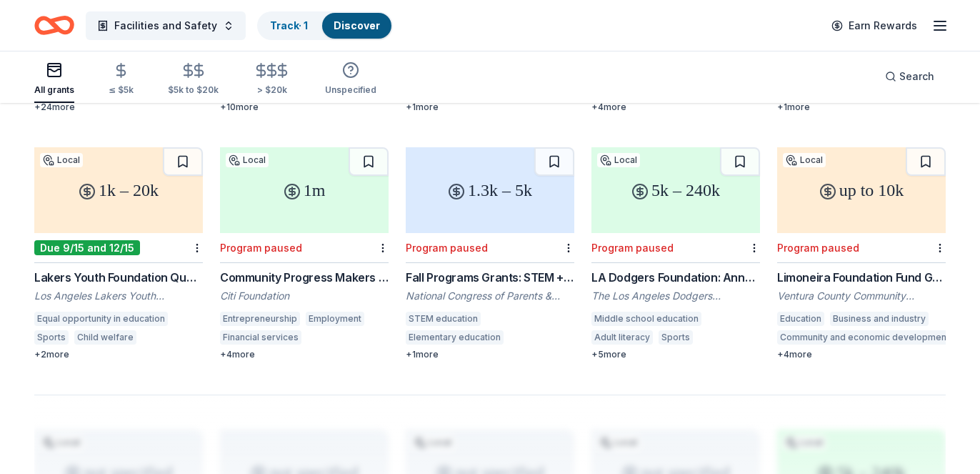  What do you see at coordinates (490, 278) in the screenshot?
I see `div: Fall Programs Grants: STEM + Families Science Festival` at bounding box center [490, 278].